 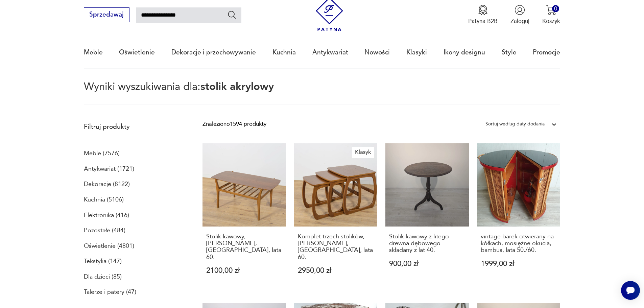 I want to click on p: Tekstylia (147), so click(x=103, y=261).